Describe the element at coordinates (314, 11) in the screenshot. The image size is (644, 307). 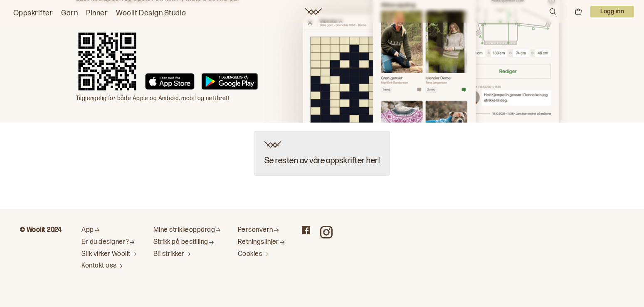
I see `a: Woolit` at that location.